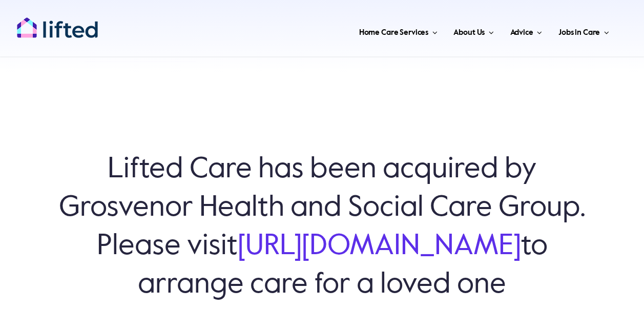 This screenshot has height=330, width=644. Describe the element at coordinates (398, 31) in the screenshot. I see `a: Home Care Services` at that location.